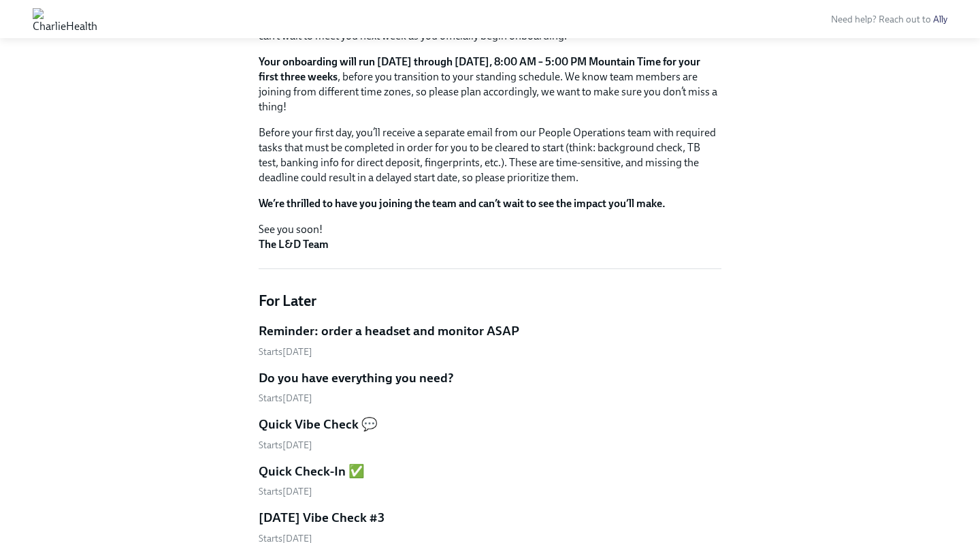 The image size is (980, 543). What do you see at coordinates (318, 425) in the screenshot?
I see `h5: Quick Vibe Check 💬` at bounding box center [318, 425].